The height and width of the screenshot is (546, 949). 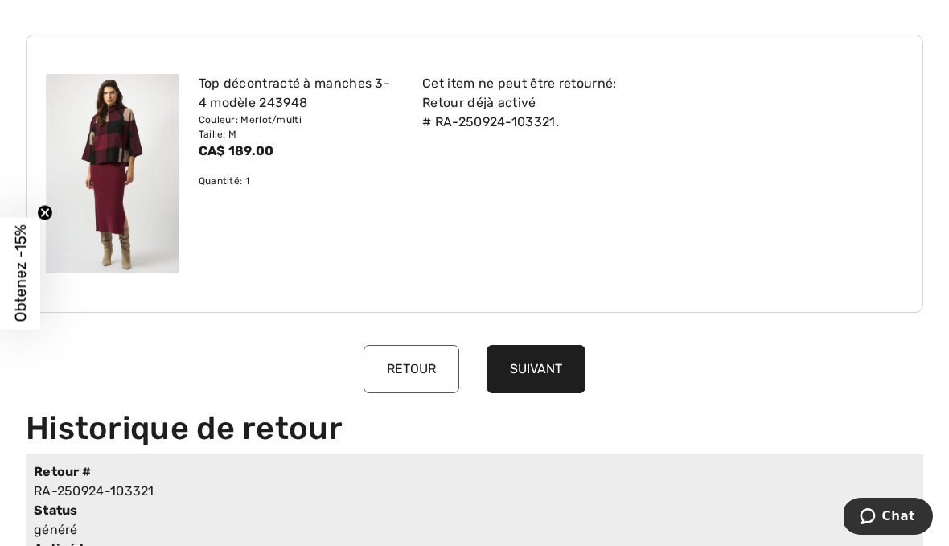 What do you see at coordinates (144, 472) in the screenshot?
I see `div: Retour #` at bounding box center [144, 472].